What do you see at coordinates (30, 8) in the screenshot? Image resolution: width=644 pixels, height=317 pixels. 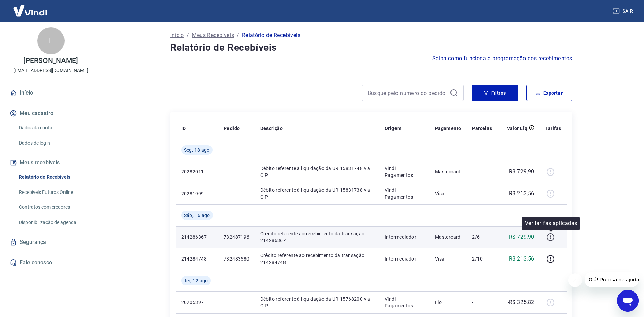 I see `span: Olá! Precisa de ajuda?` at bounding box center [30, 8].